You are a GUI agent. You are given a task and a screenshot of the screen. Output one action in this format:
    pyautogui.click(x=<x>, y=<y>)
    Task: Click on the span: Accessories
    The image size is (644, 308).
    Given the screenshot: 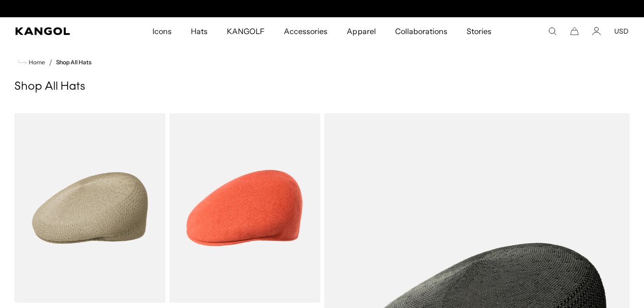 What is the action you would take?
    pyautogui.click(x=305, y=31)
    